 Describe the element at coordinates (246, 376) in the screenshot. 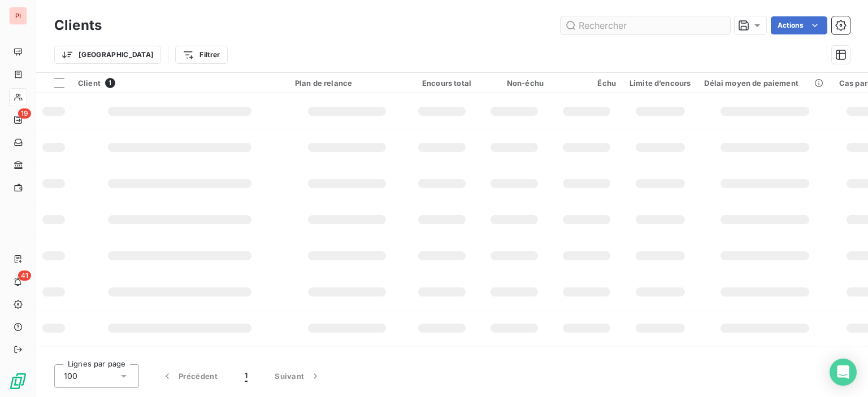

I see `button: 1` at that location.